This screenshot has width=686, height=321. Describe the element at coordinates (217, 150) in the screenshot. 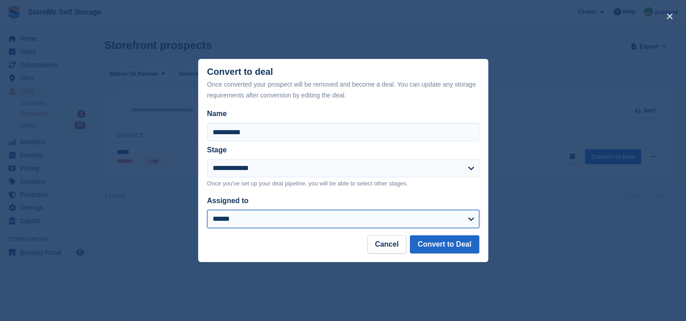

I see `label: Stage` at that location.